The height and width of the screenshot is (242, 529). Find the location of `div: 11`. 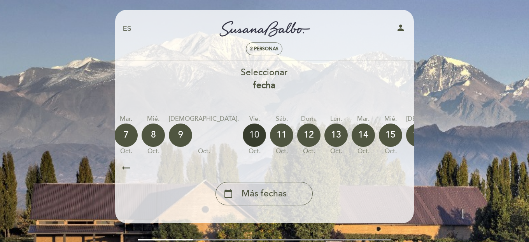

div: 11 is located at coordinates (282, 135).